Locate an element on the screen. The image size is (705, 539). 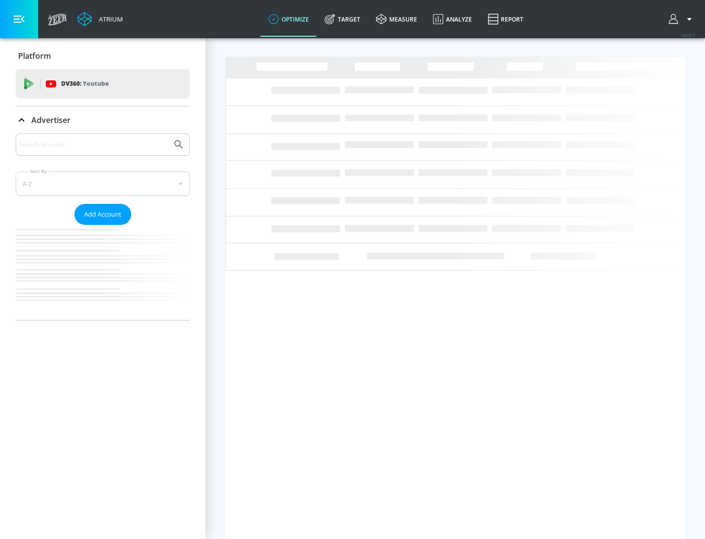
a: Report is located at coordinates (506, 19).